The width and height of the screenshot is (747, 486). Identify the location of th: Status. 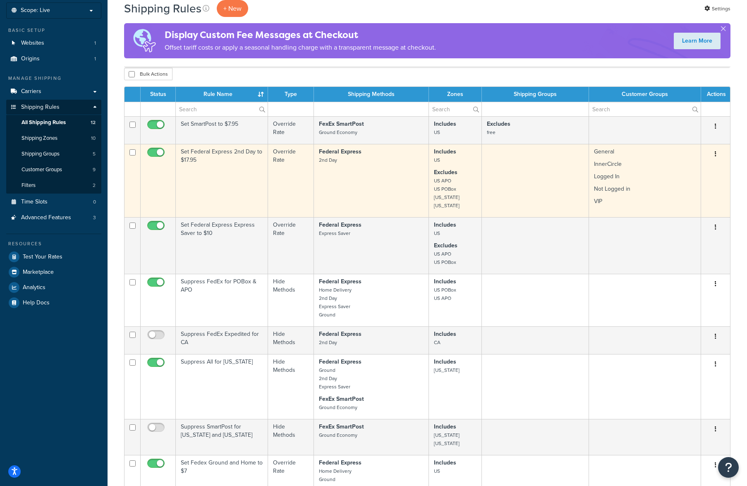
(158, 94).